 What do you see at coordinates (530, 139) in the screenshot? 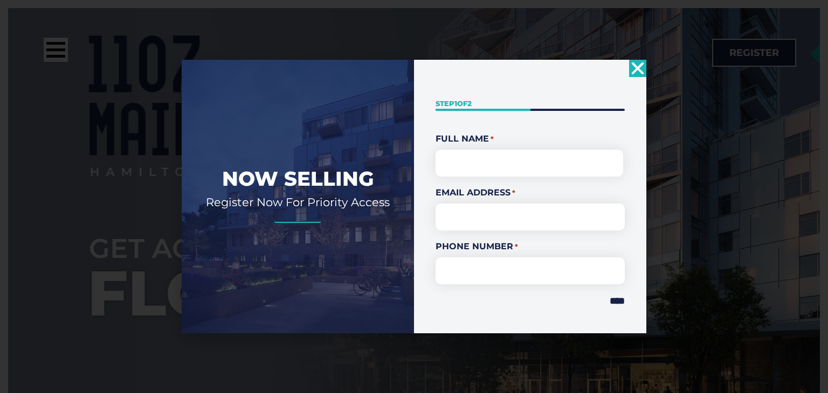
I see `legend: Full Name` at bounding box center [530, 139].